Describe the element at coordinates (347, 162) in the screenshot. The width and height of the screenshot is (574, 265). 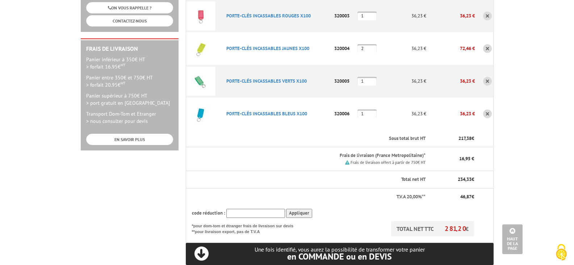
I see `img: picto.png` at that location.